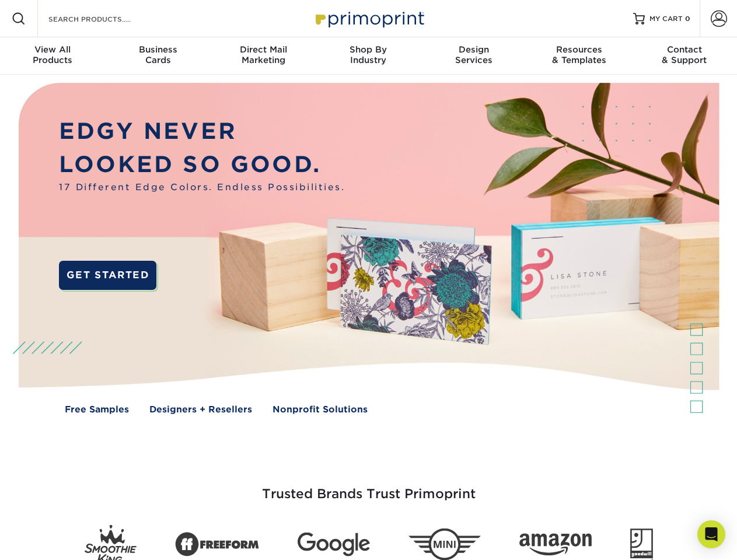  What do you see at coordinates (642, 544) in the screenshot?
I see `img: Goodwill` at bounding box center [642, 544].